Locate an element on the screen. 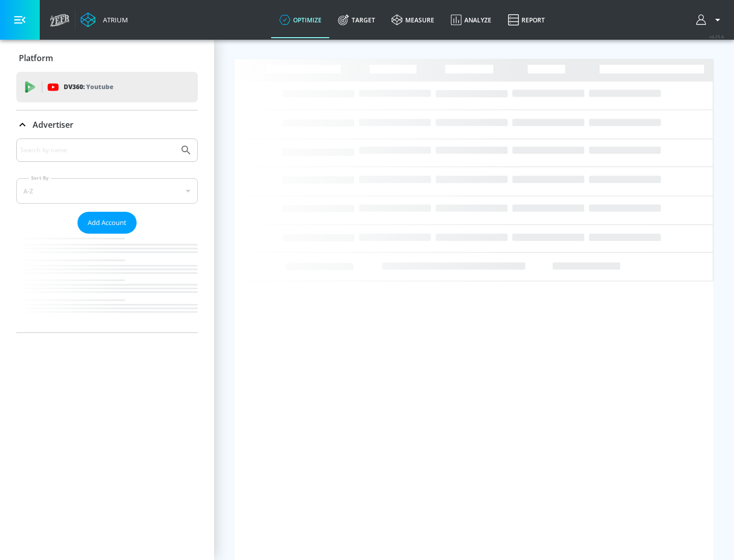  span: Add Account is located at coordinates (107, 222).